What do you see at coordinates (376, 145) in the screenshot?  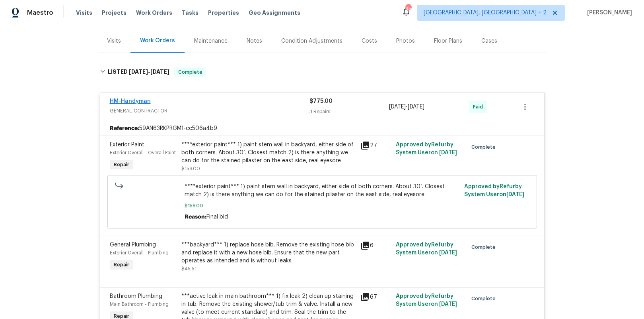 I see `div: 27` at bounding box center [376, 145].